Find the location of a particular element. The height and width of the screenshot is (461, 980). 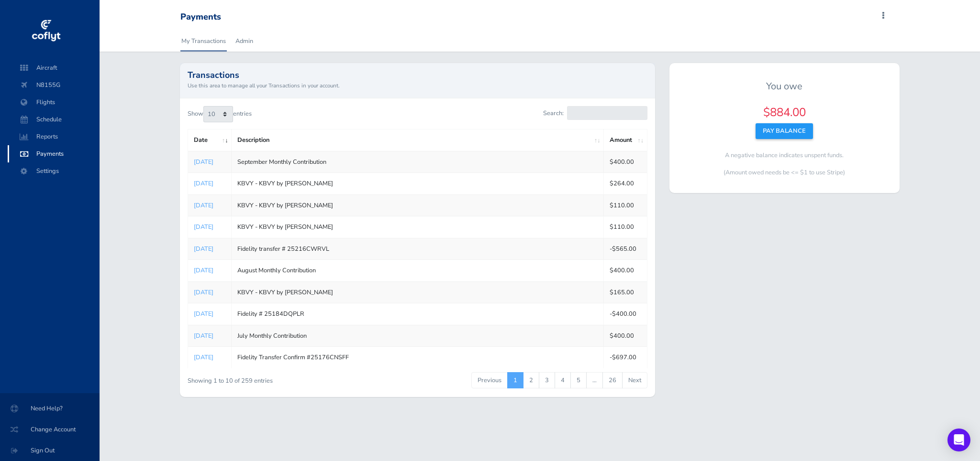

span: Schedule is located at coordinates (54, 120).